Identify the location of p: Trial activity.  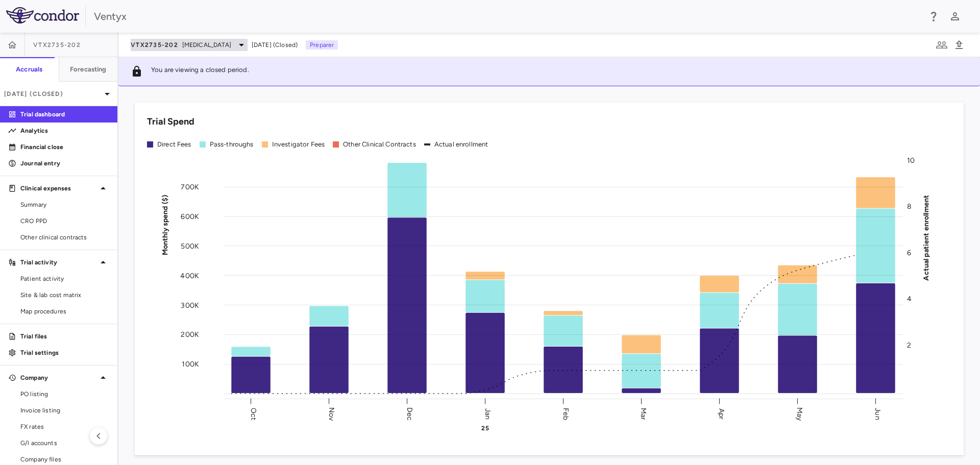
(59, 263).